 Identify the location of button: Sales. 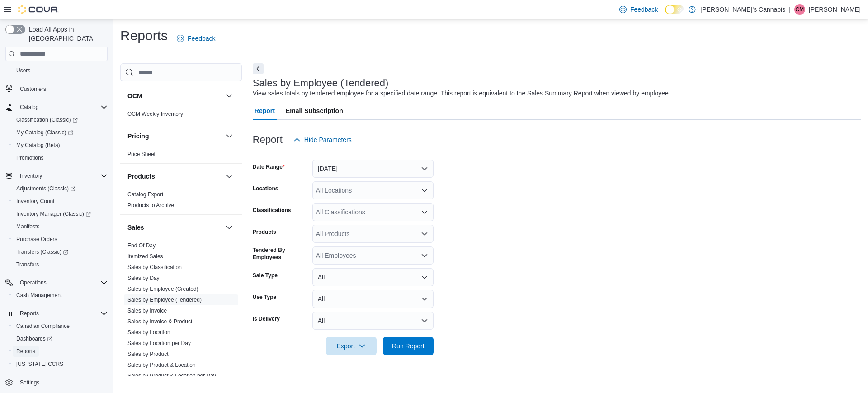
(174, 227).